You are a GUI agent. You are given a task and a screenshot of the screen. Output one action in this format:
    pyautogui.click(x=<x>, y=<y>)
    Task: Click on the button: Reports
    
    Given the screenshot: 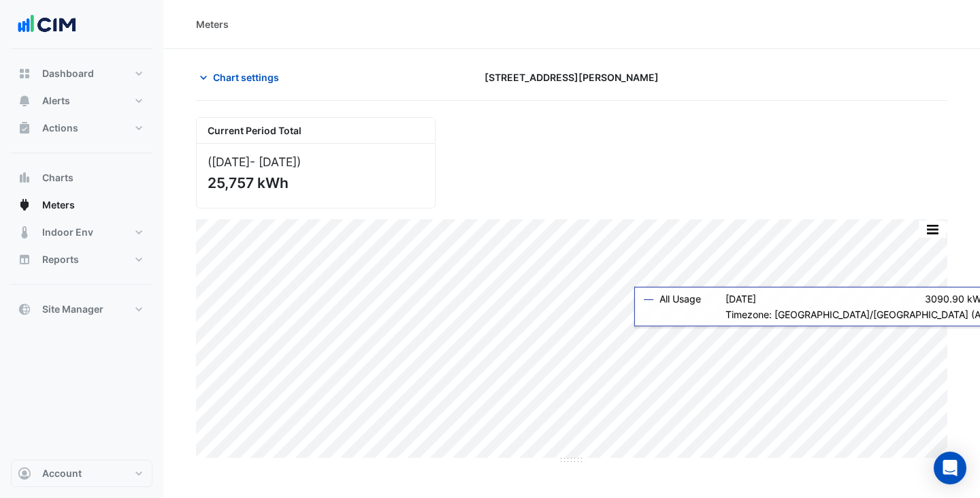 What is the action you would take?
    pyautogui.click(x=82, y=259)
    